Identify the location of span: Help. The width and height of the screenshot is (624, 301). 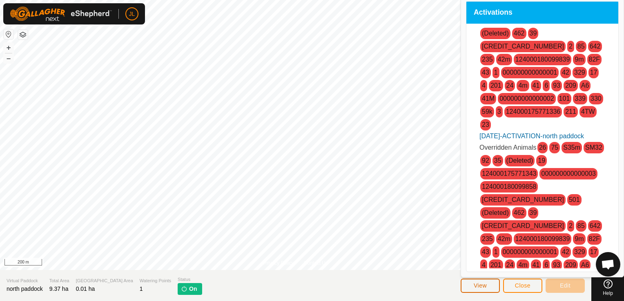
(608, 294).